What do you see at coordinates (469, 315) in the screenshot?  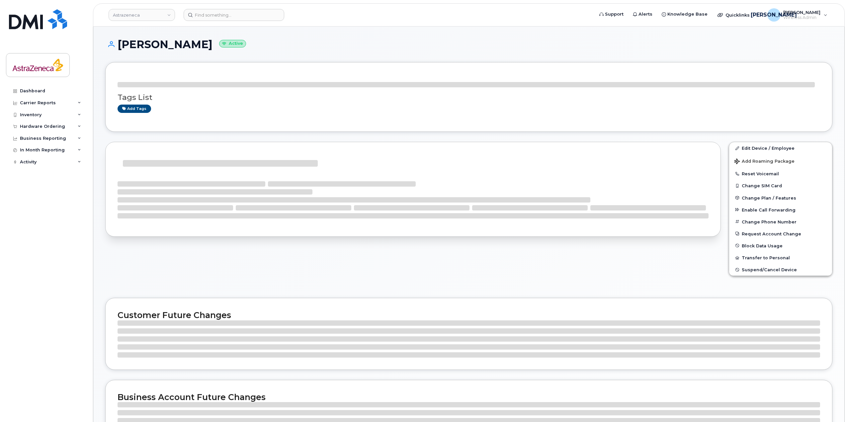 I see `h2: Customer Future Changes` at bounding box center [469, 315].